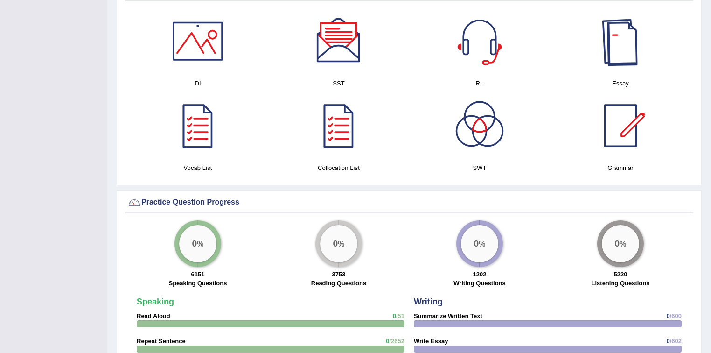 This screenshot has width=711, height=353. What do you see at coordinates (676, 315) in the screenshot?
I see `span: /600` at bounding box center [676, 315].